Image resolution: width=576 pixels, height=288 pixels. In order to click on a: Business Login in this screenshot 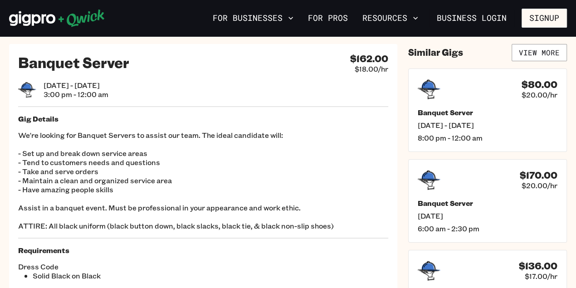, I will do `click(471, 18)`.